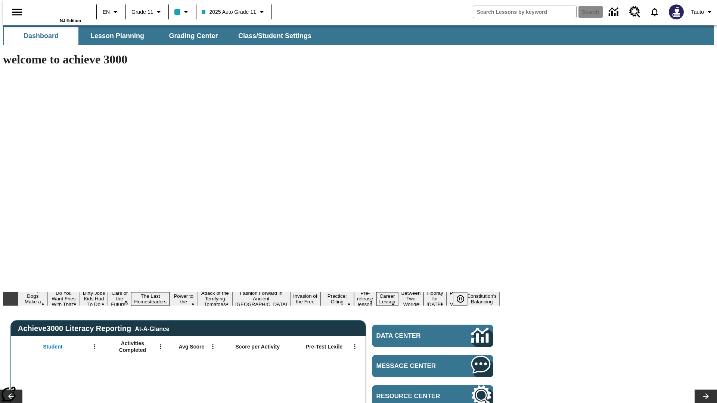  What do you see at coordinates (41, 36) in the screenshot?
I see `span: Dashboard` at bounding box center [41, 36].